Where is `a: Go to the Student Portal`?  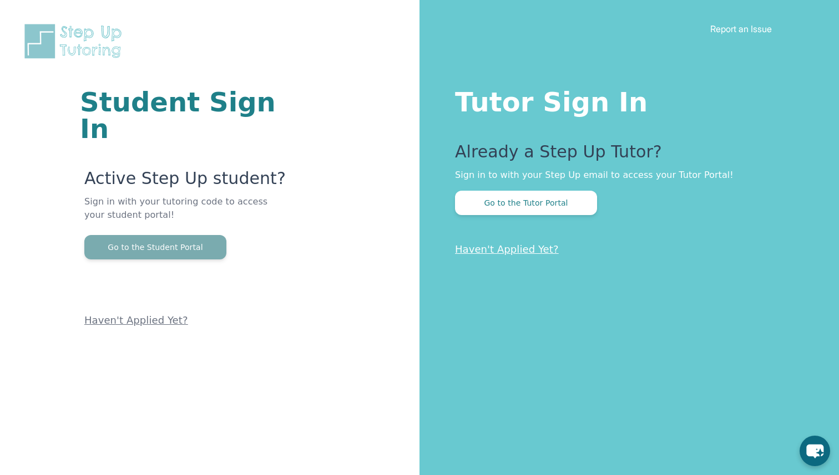 a: Go to the Student Portal is located at coordinates (155, 247).